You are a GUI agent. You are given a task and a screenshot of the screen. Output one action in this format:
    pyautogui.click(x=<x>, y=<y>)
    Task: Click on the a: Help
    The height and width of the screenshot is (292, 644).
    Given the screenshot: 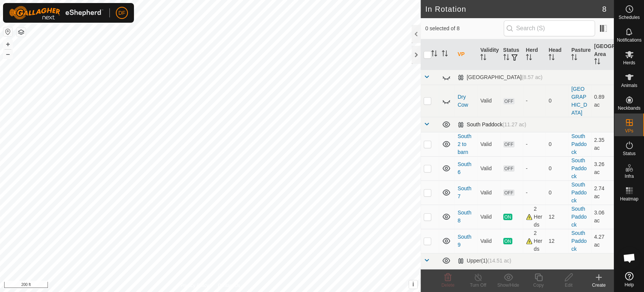 What is the action you would take?
    pyautogui.click(x=629, y=279)
    